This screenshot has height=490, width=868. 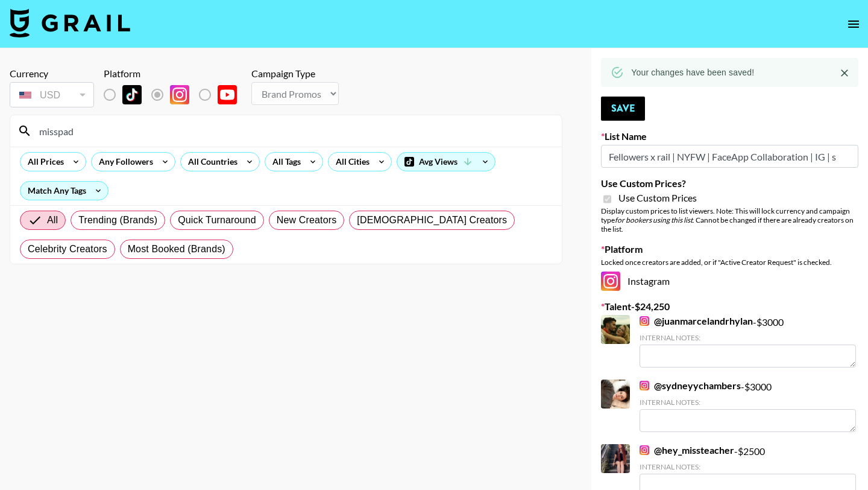 I want to click on span: New Creators, so click(x=307, y=220).